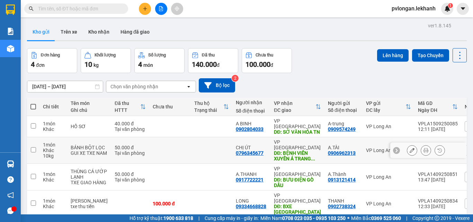 The image size is (473, 222). What do you see at coordinates (435, 103) in the screenshot?
I see `div: Mã GD` at bounding box center [435, 103].